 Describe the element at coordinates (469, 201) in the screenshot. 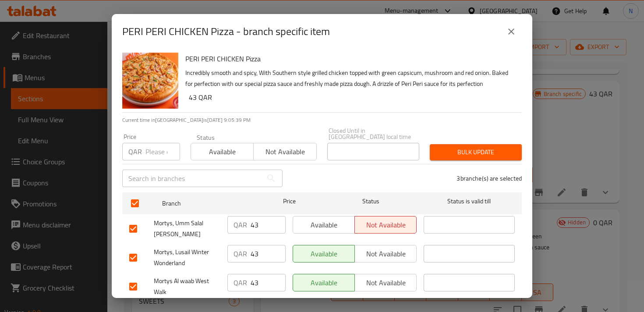

I see `span: Status is valid till` at that location.